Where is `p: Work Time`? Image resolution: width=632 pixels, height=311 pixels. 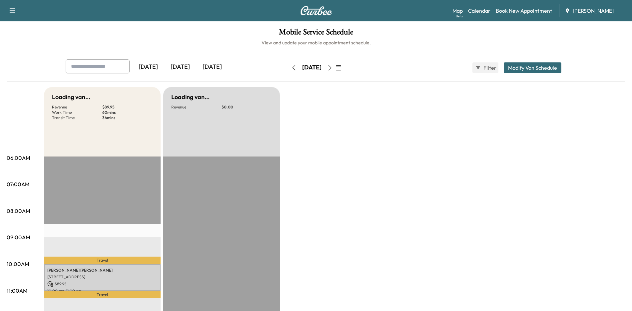 p: Work Time is located at coordinates (77, 112).